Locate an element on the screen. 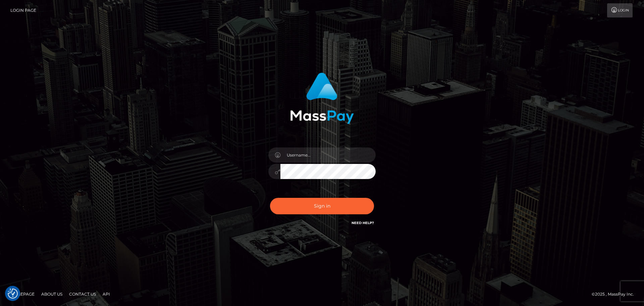  a: About Us is located at coordinates (52, 294).